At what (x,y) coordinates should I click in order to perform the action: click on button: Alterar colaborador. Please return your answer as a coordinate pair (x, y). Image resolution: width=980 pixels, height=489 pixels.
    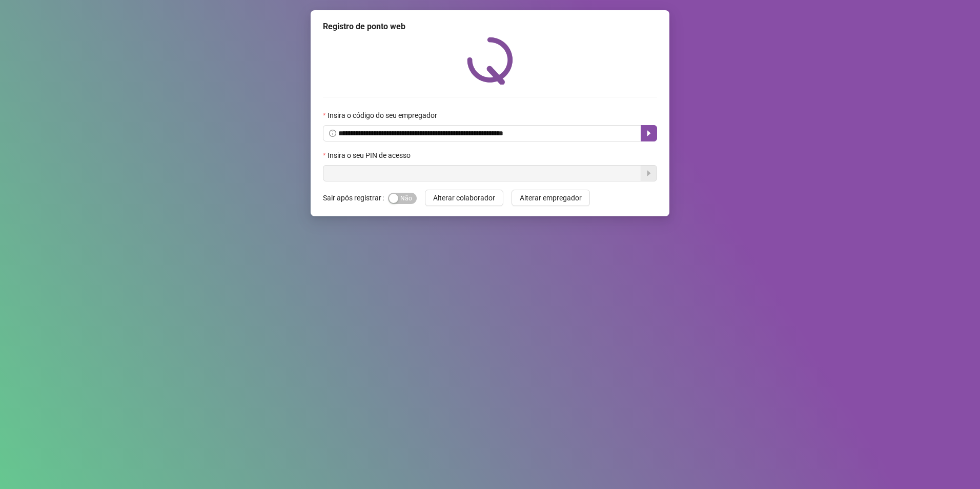
    Looking at the image, I should click on (464, 198).